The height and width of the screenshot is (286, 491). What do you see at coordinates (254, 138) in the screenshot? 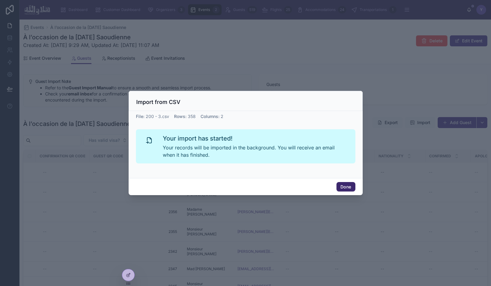
I see `h2: Your import has started!` at bounding box center [254, 138].